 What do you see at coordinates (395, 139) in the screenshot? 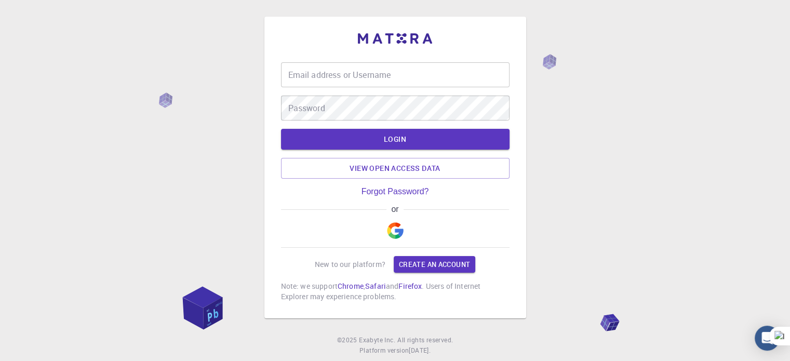
I see `button: LOGIN` at bounding box center [395, 139].